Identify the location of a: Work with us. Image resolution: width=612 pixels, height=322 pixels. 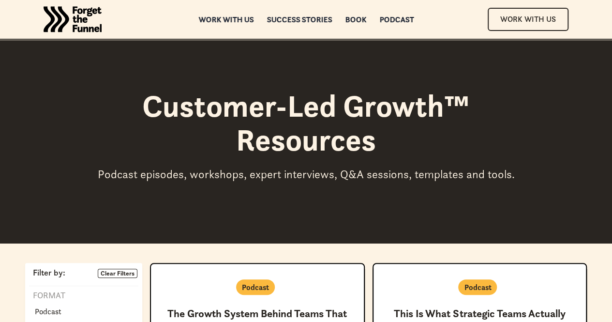
(226, 19).